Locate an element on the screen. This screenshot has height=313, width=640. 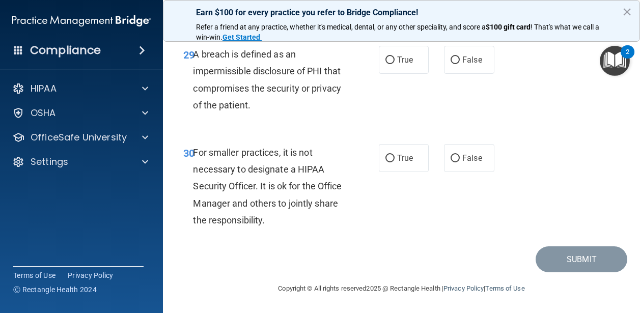
button: Open Resource Center, 2 new notifications is located at coordinates (615, 61).